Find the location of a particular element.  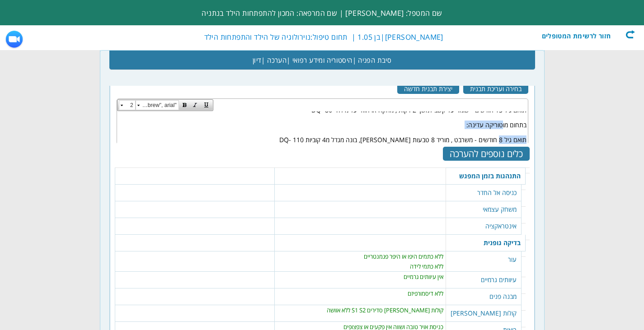

u: פרטים אישיים על האבא is located at coordinates (383, 50).